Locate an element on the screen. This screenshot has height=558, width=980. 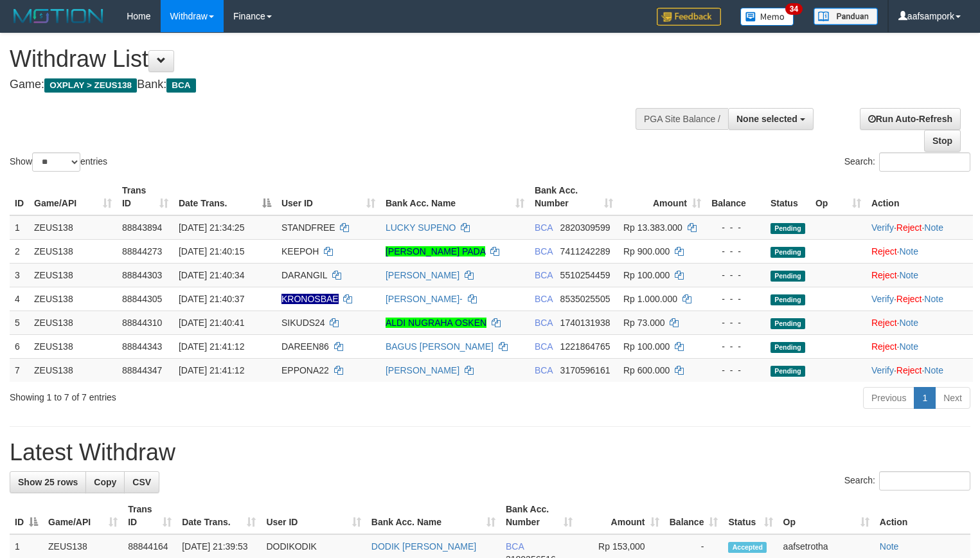
span: STANDFREE is located at coordinates (308, 227).